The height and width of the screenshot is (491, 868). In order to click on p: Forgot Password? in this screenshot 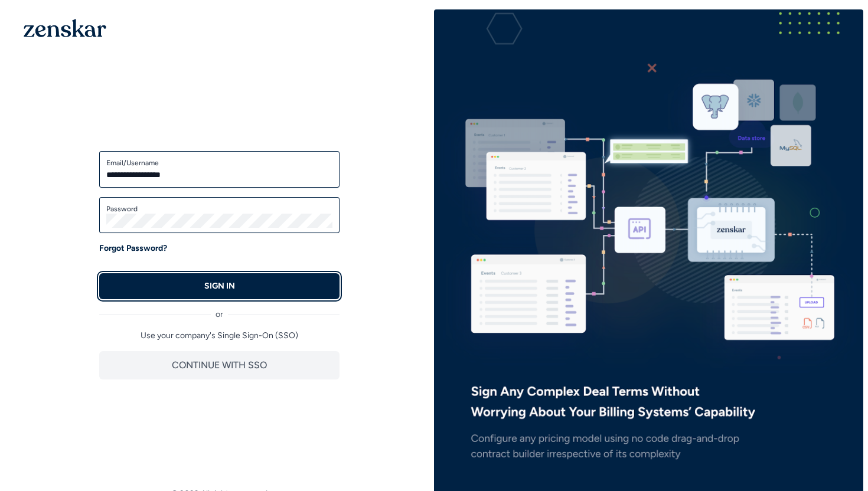, I will do `click(133, 248)`.